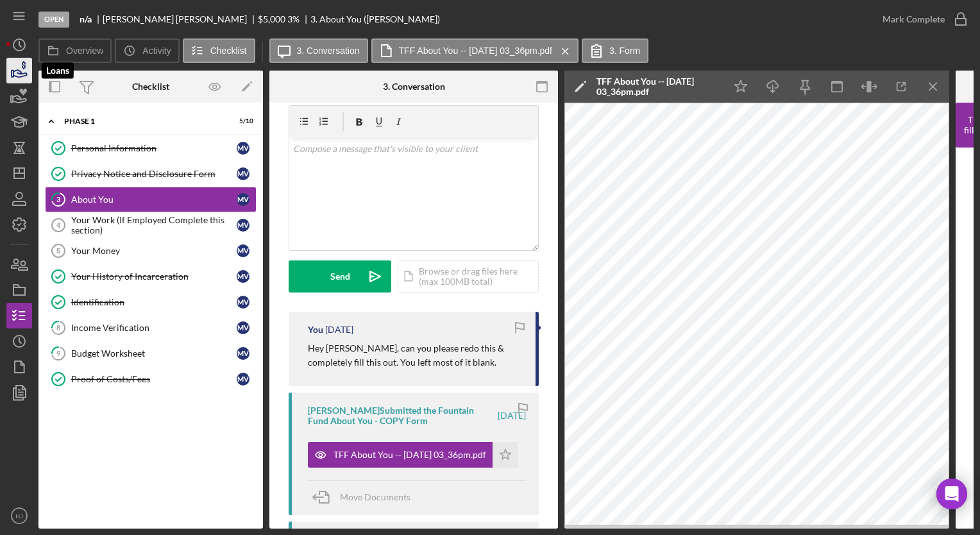 This screenshot has height=535, width=980. What do you see at coordinates (59, 251) in the screenshot?
I see `tspan: 5` at bounding box center [59, 251].